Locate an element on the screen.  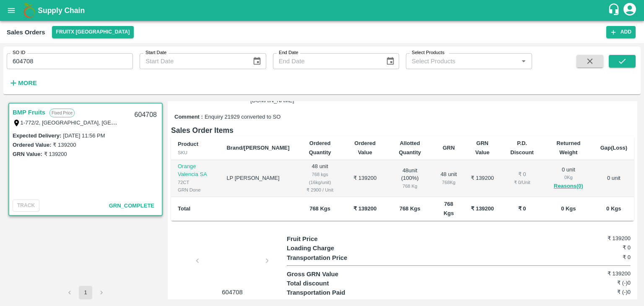
div: 0 Kg is located at coordinates (569, 177).